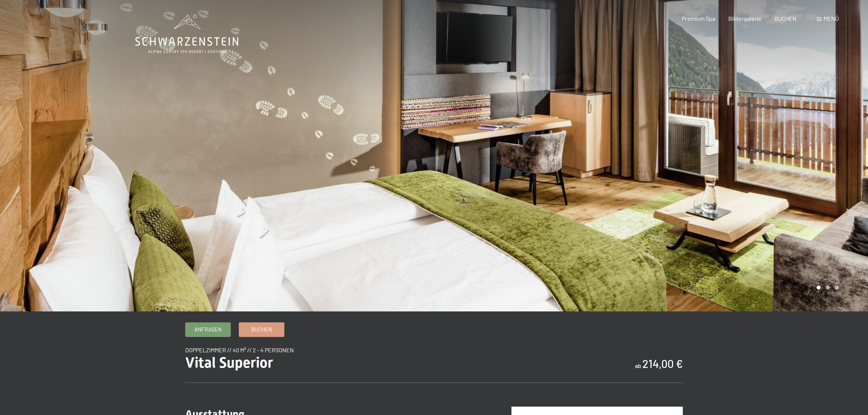 This screenshot has height=415, width=868. What do you see at coordinates (785, 19) in the screenshot?
I see `a: BUCHEN` at bounding box center [785, 19].